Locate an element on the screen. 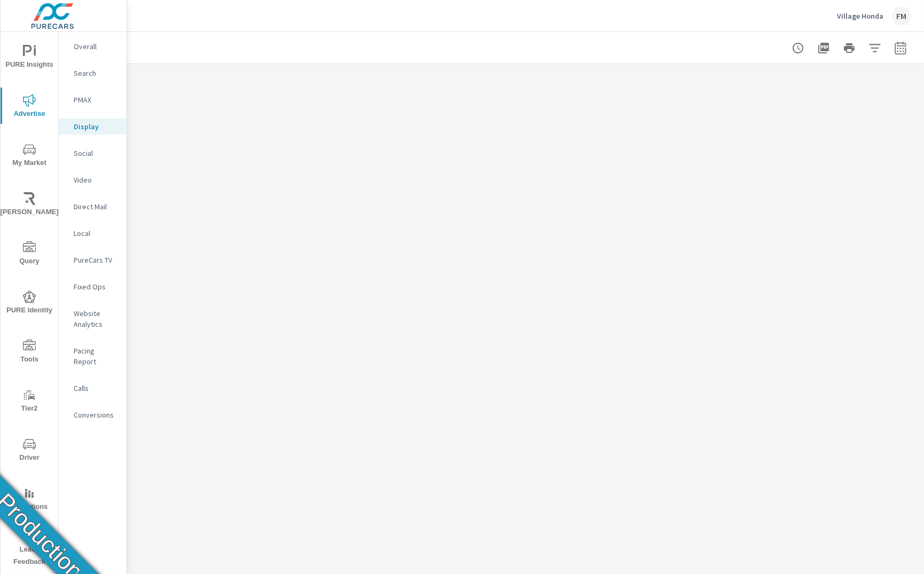 This screenshot has width=924, height=574. div: PureCars TV is located at coordinates (93, 260).